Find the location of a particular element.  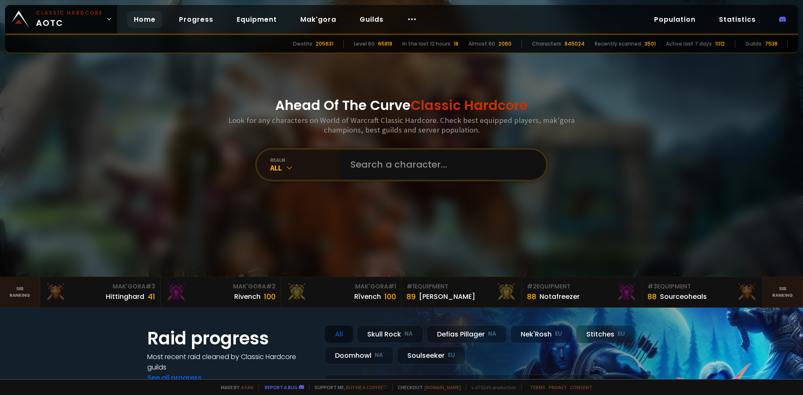

div: 65818 is located at coordinates (385, 44).